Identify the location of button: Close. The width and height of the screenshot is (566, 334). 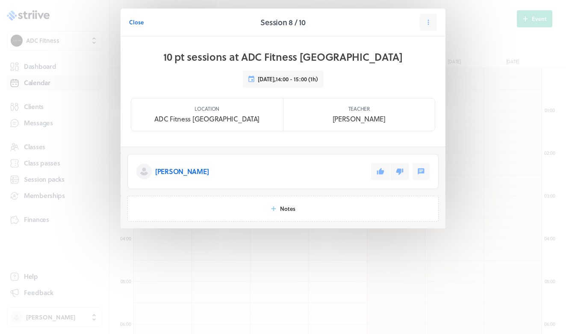
(136, 22).